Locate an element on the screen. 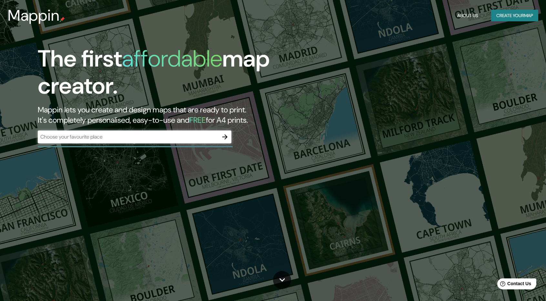  h1: affordable is located at coordinates (172, 58).